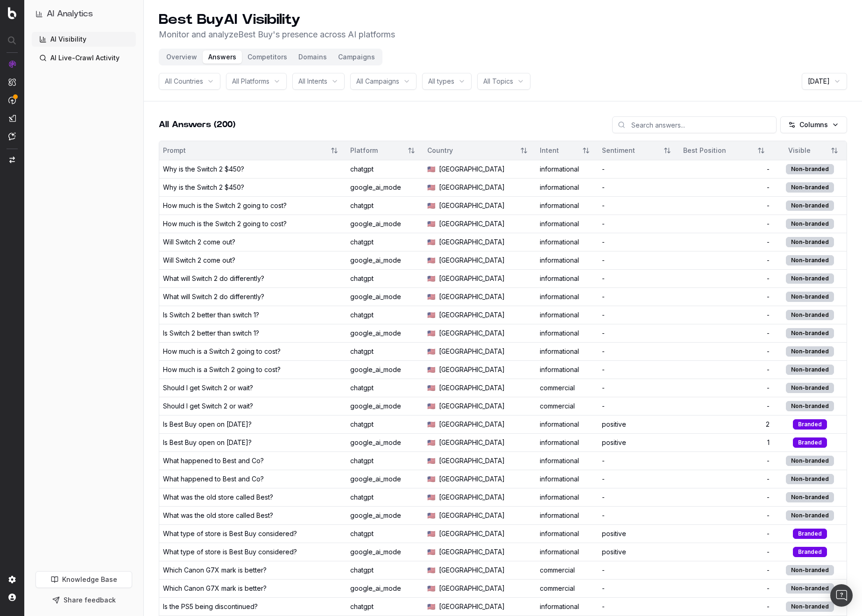 This screenshot has width=862, height=616. What do you see at coordinates (810, 552) in the screenshot?
I see `div: Branded` at bounding box center [810, 552].